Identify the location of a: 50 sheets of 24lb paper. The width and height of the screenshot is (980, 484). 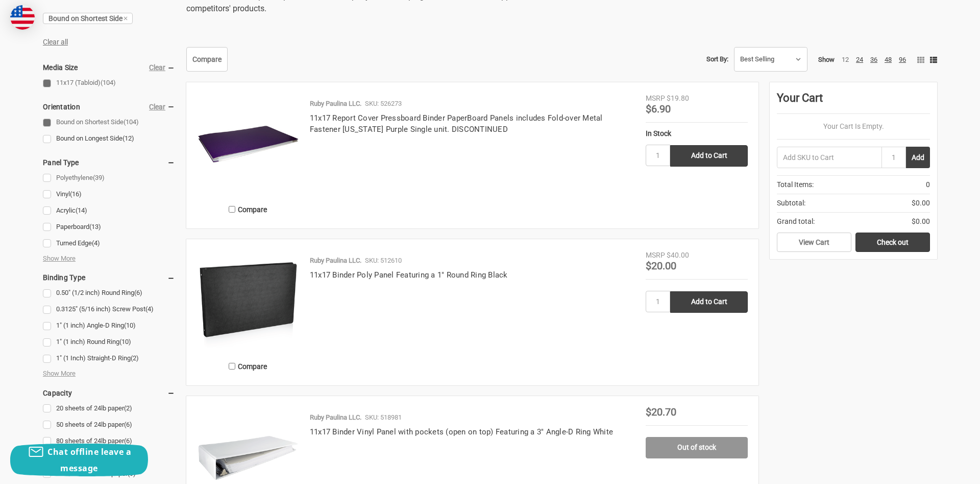
(108, 425).